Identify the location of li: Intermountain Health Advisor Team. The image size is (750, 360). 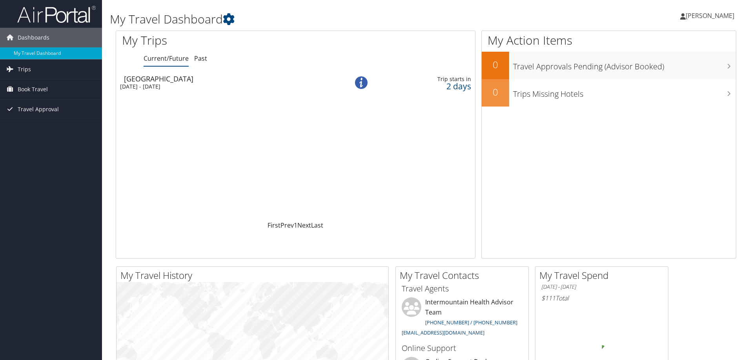
(462, 318).